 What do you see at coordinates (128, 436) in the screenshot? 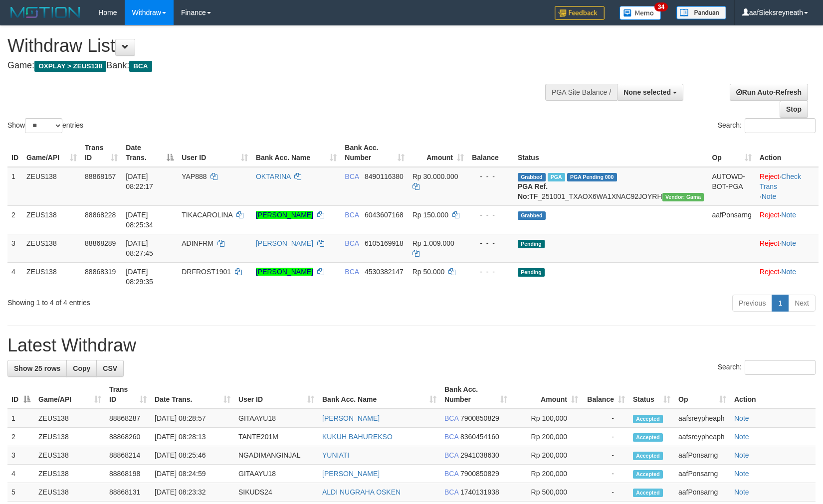
I see `td: 88868260` at bounding box center [128, 436].